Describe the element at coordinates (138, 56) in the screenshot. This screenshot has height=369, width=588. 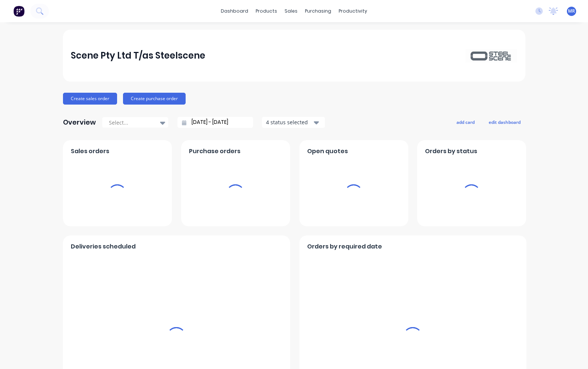
I see `div: Scene Pty Ltd T/as Steelscene` at that location.